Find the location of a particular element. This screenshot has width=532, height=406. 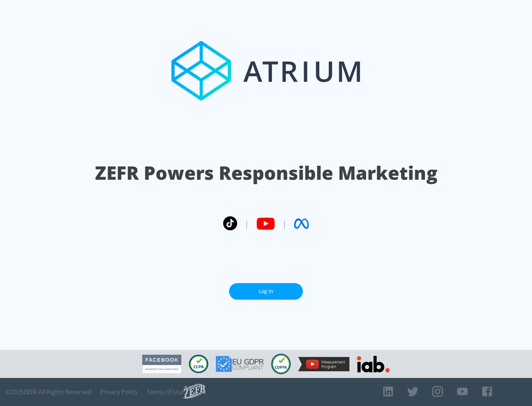

img: Facebook Marketing Partner is located at coordinates (162, 364).